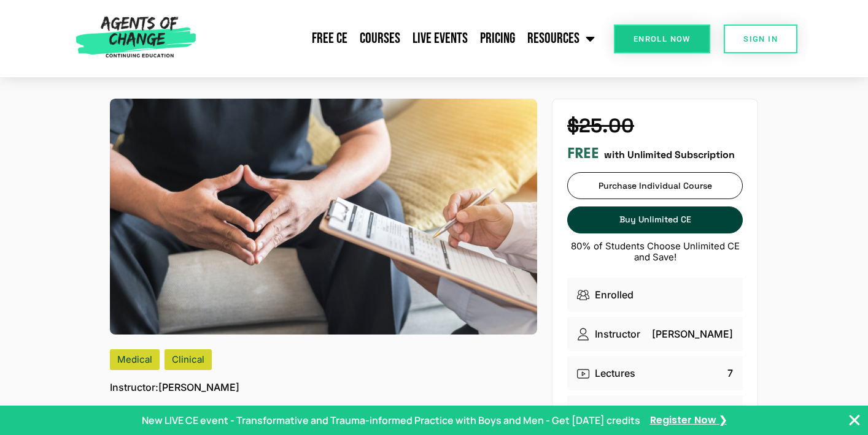 Image resolution: width=868 pixels, height=435 pixels. What do you see at coordinates (654, 186) in the screenshot?
I see `a: Purchase Individual Course` at bounding box center [654, 186].